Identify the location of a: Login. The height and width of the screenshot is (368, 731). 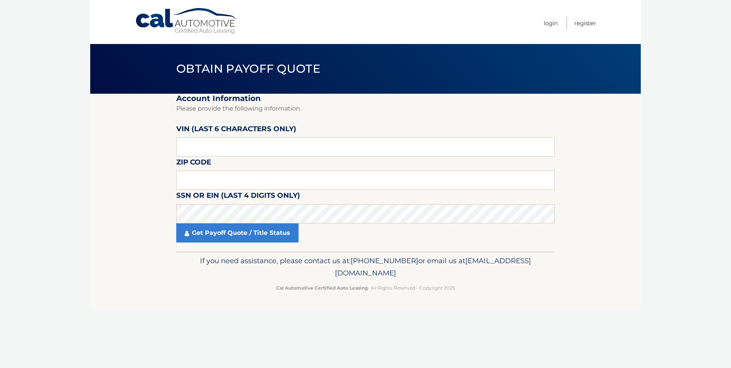
(550, 23).